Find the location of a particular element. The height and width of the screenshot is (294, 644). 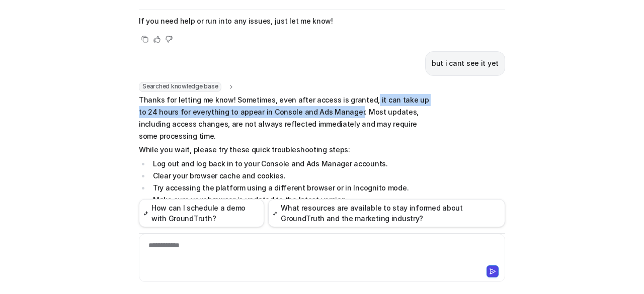

li: Log out and log back in to your Console and Ads Manager accounts. is located at coordinates (291, 164).